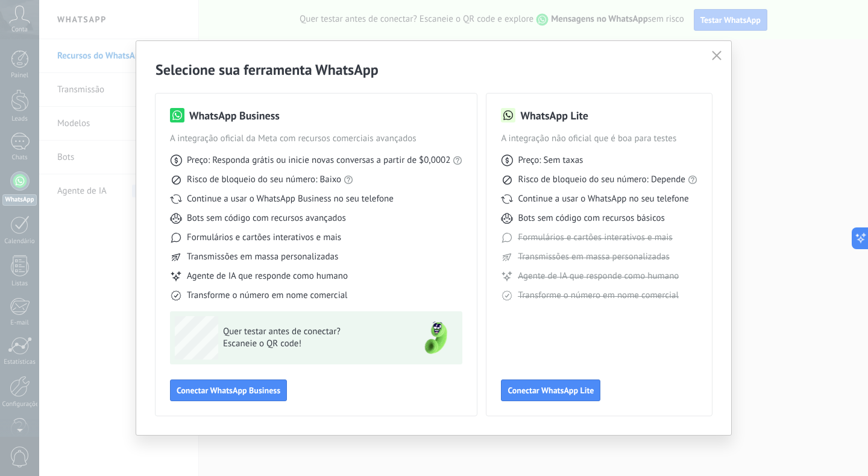  What do you see at coordinates (591, 218) in the screenshot?
I see `span: Bots sem código com recursos básicos` at bounding box center [591, 218].